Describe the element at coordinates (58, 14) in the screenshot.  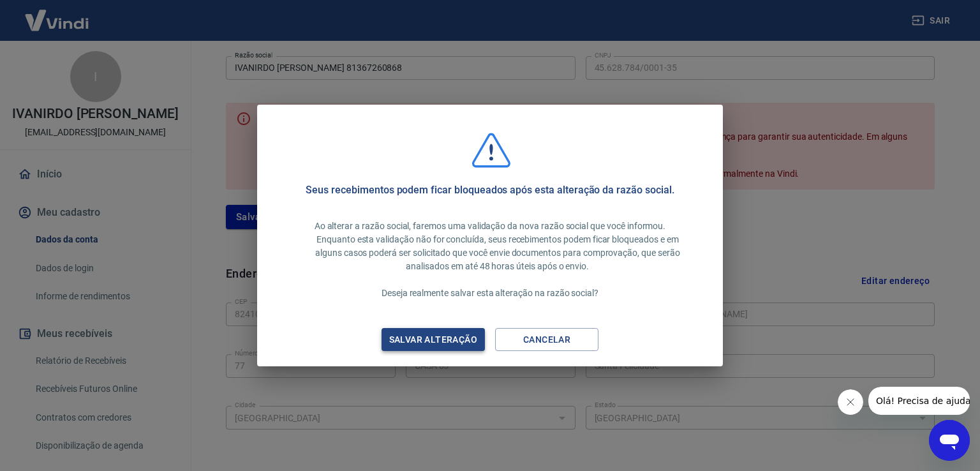
I see `span: Olá! Precisa de ajuda?` at that location.